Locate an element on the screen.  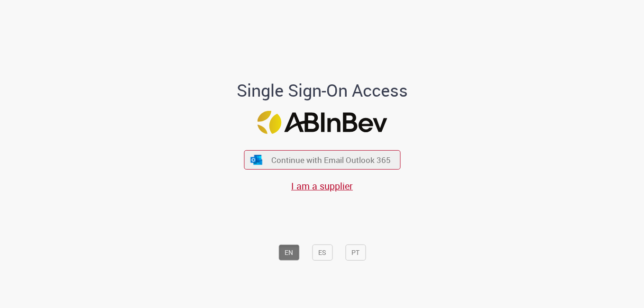
img: ícone Azure/Microsoft 360 is located at coordinates (257, 160).